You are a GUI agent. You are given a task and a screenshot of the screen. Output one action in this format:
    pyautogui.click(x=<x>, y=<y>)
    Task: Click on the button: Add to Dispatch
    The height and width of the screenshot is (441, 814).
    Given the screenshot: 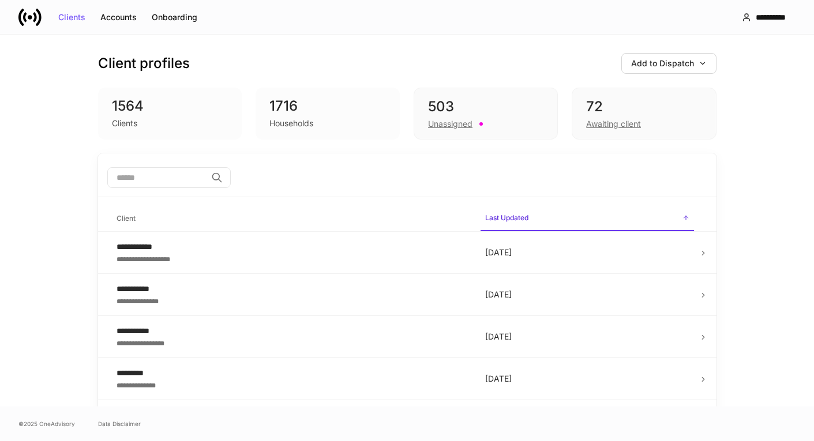 What is the action you would take?
    pyautogui.click(x=668, y=63)
    